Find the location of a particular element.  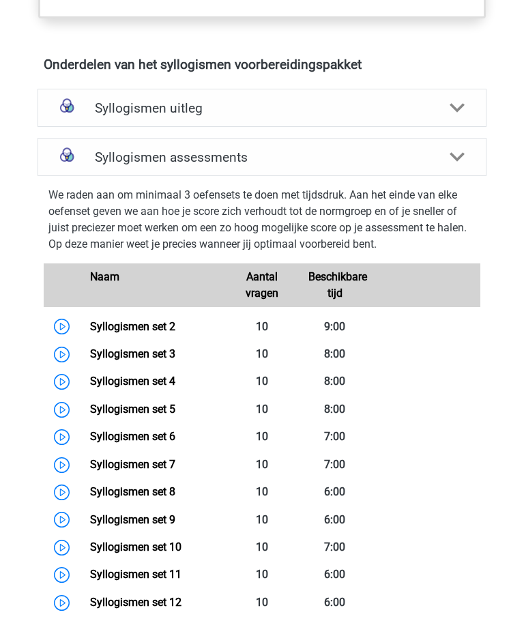

a: Syllogismen set 8 is located at coordinates (132, 491).